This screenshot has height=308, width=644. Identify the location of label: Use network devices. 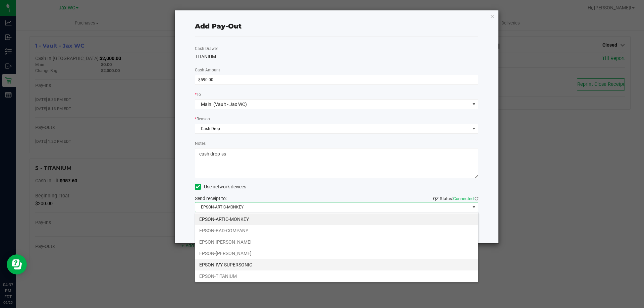
(220, 186).